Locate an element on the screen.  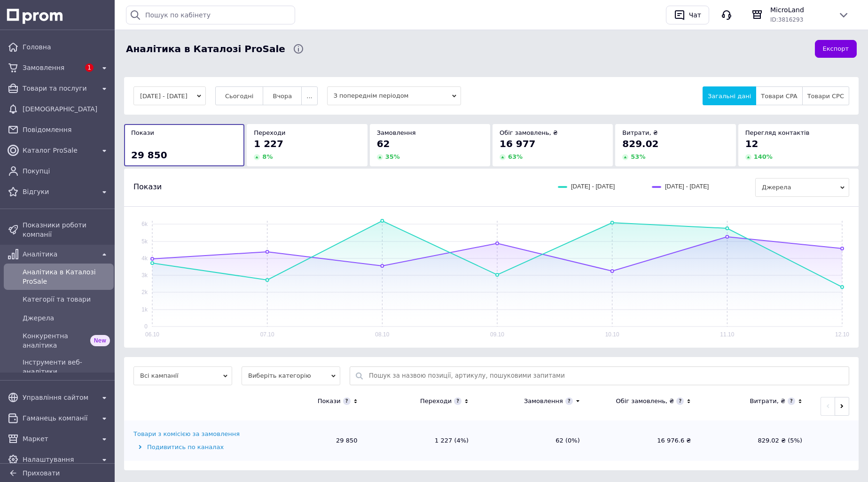
span: З попереднім періодом is located at coordinates (394, 96).